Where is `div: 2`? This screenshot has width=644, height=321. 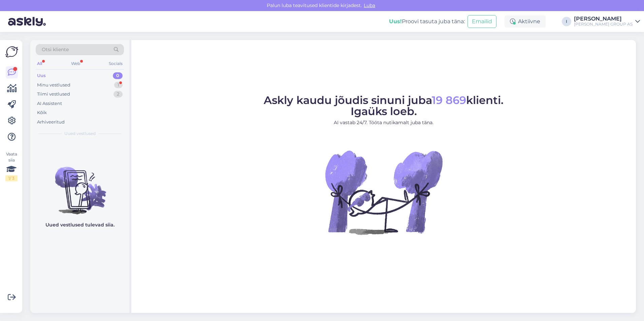
div: 2 is located at coordinates (118, 94).